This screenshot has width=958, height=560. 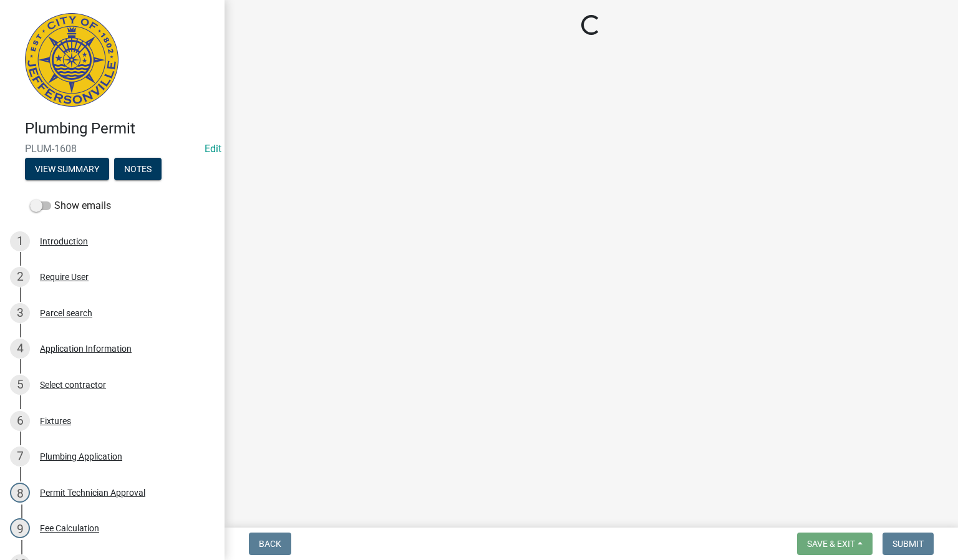 I want to click on span: Save & Exit, so click(x=831, y=544).